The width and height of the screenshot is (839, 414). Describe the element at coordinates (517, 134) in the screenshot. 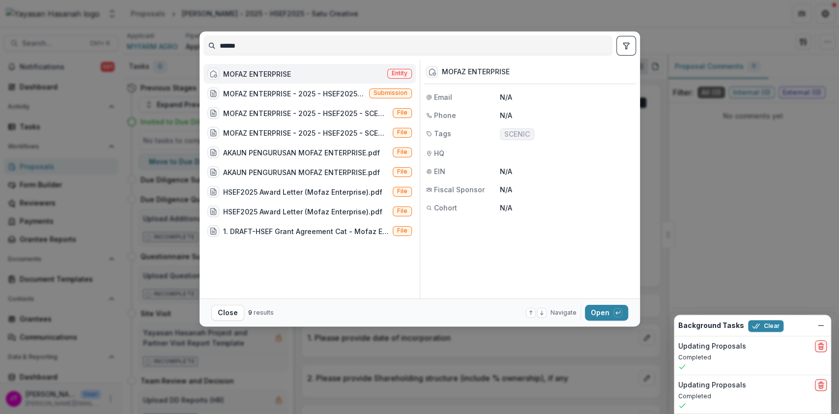

I see `span: SCENIC` at that location.